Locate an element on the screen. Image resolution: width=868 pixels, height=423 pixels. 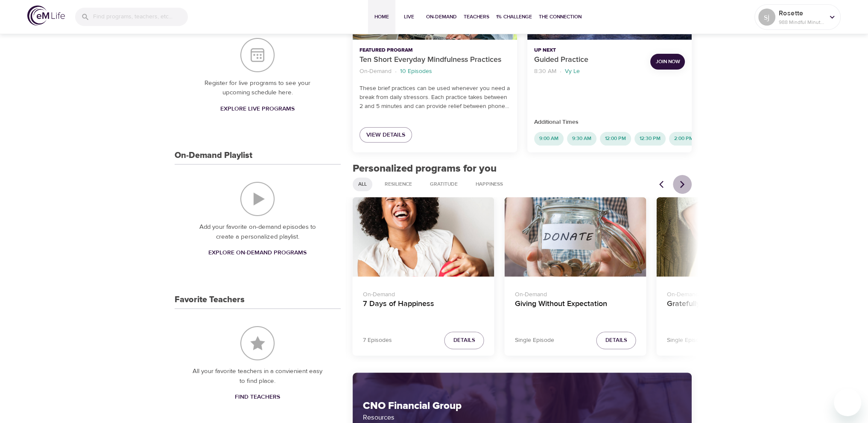
span: Live is located at coordinates (409, 16).